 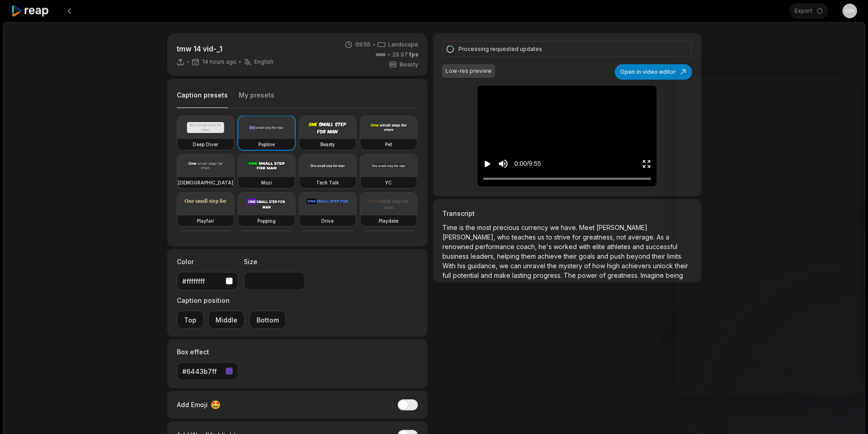 I want to click on span: teaches, so click(x=524, y=237).